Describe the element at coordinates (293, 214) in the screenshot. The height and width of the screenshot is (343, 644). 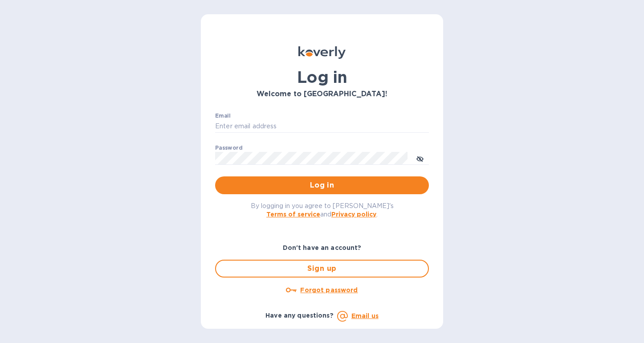
I see `b: Terms of service` at that location.